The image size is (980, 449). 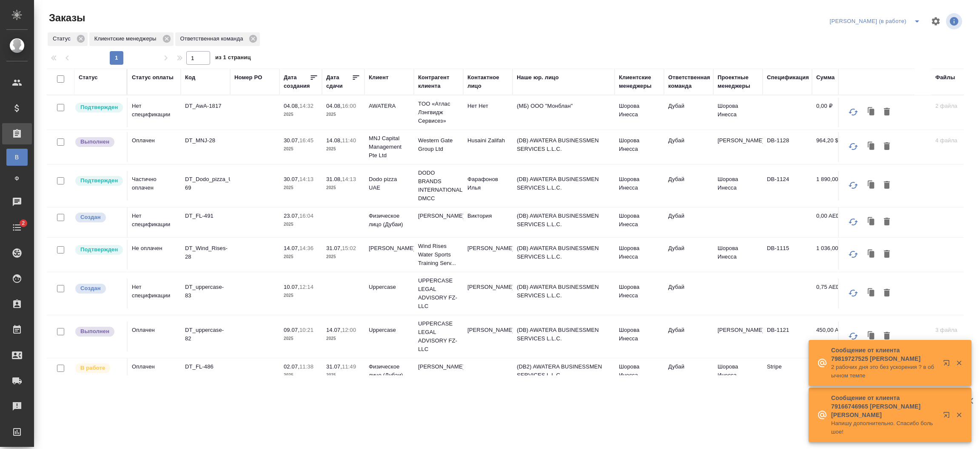 I want to click on p: 31.07,, so click(x=334, y=248).